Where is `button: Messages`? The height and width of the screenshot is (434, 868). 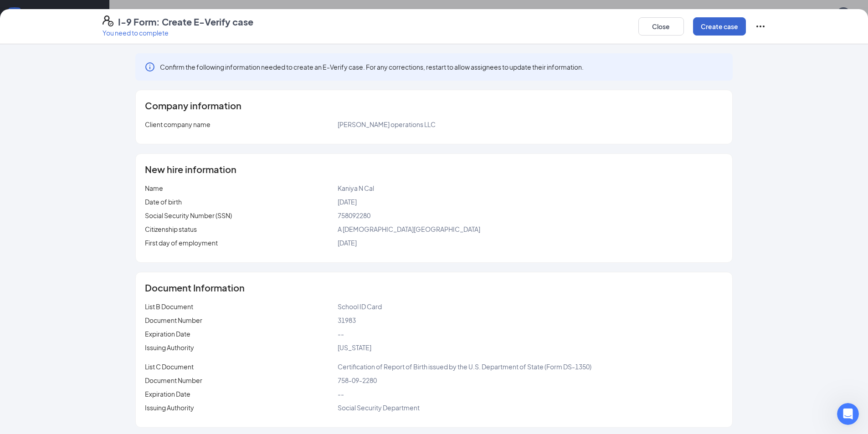
button: Messages is located at coordinates (91, 302).